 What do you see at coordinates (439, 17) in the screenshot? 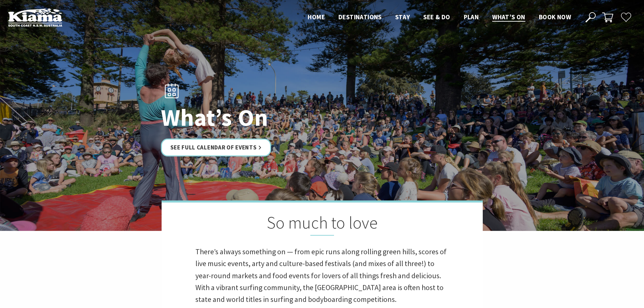
I see `nav: Main Menu` at bounding box center [439, 17].